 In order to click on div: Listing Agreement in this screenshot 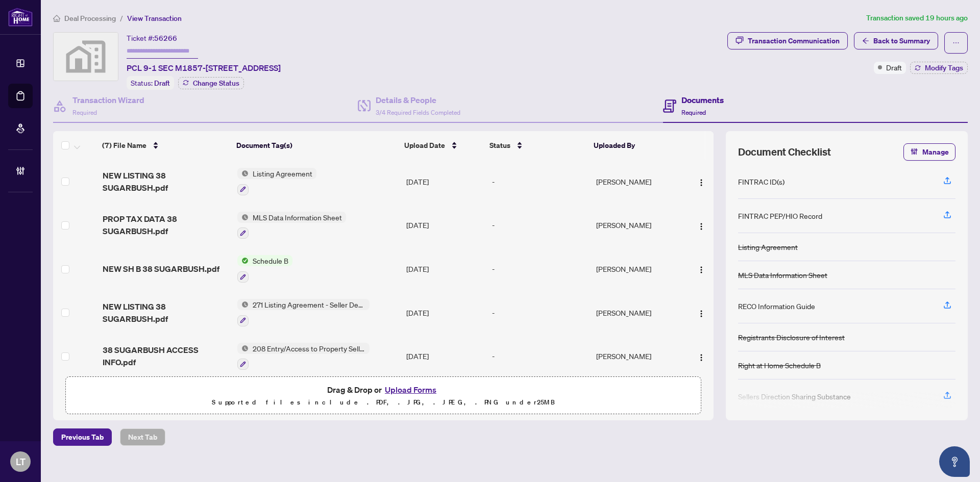, I will do `click(768, 247)`.